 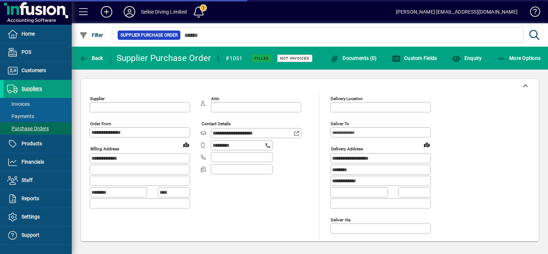 What do you see at coordinates (262, 58) in the screenshot?
I see `span: Filled` at bounding box center [262, 58].